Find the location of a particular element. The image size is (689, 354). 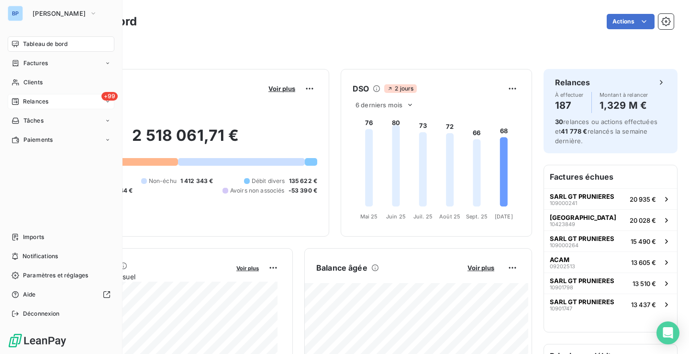

div: Open Intercom Messenger is located at coordinates (668, 332).